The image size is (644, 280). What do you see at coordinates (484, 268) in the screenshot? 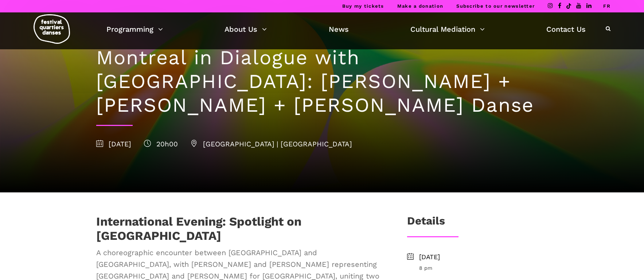
I see `span: 8 pm` at bounding box center [484, 268].